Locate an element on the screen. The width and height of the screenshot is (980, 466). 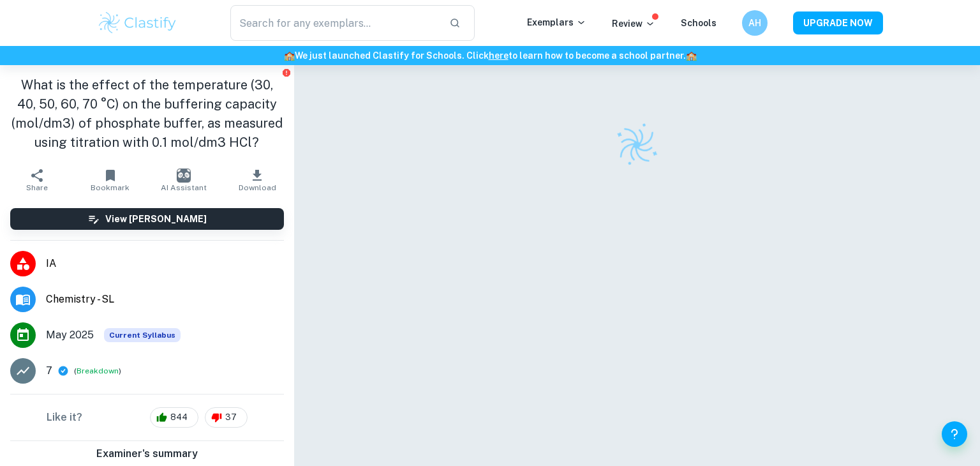
span: 37 is located at coordinates (231, 418).